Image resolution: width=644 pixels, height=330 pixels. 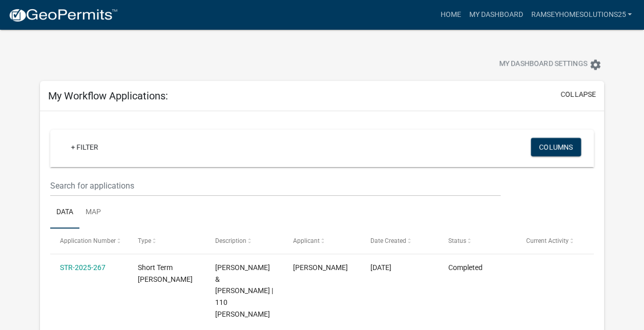 I want to click on span: Applicant, so click(x=306, y=241).